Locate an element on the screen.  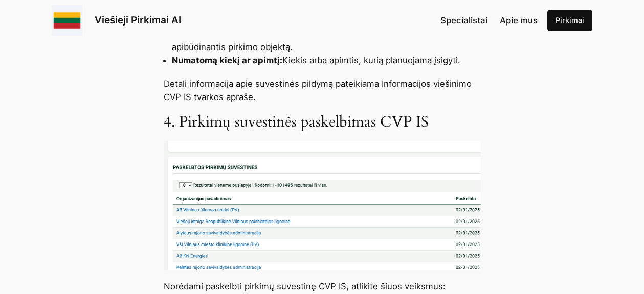
a: Viešieji Pirkimai AI is located at coordinates (138, 20).